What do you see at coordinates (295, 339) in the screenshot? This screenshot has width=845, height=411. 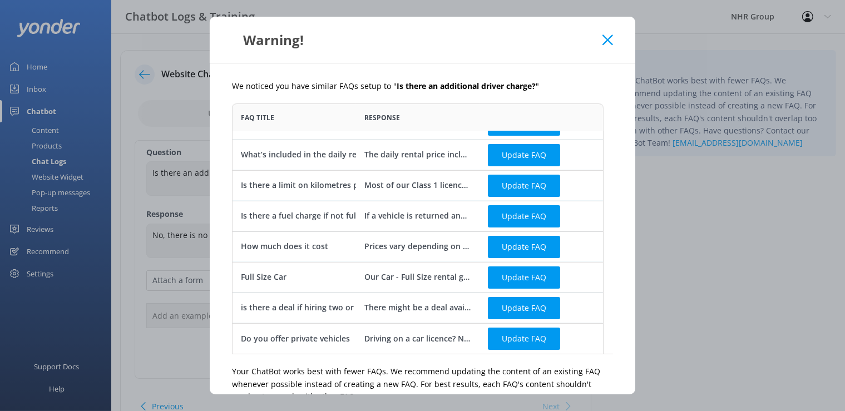 I see `div: Do you offer private vehicles` at bounding box center [295, 339].